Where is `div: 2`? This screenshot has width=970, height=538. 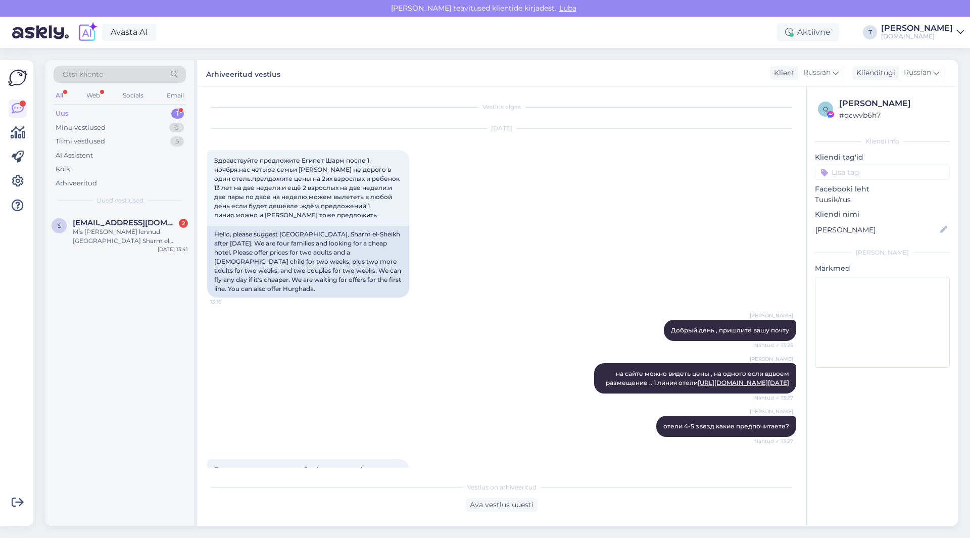 div: 2 is located at coordinates (183, 223).